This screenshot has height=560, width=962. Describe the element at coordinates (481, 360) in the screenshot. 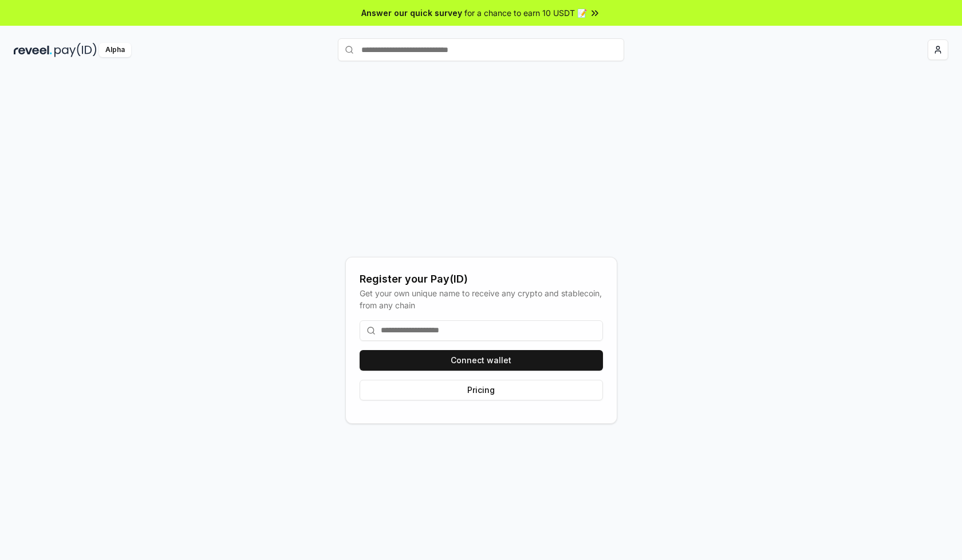

I see `button: Connect wallet` at that location.